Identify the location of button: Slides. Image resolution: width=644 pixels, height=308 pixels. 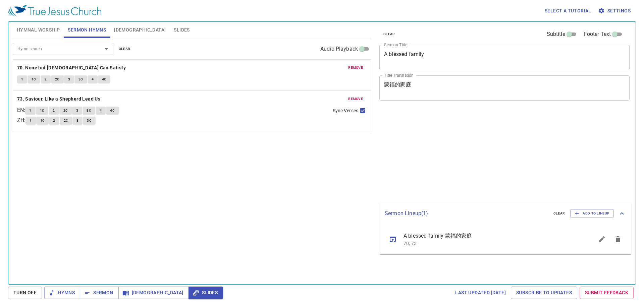
(205, 293).